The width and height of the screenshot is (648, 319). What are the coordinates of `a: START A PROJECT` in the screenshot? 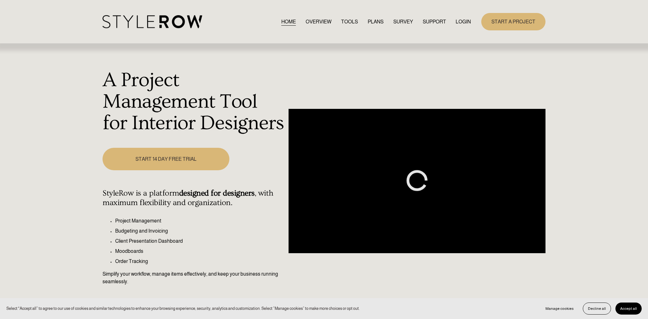 It's located at (514, 22).